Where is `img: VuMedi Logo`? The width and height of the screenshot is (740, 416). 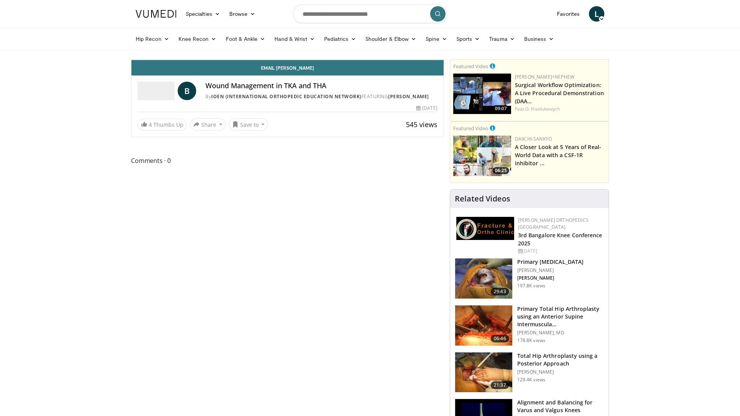 img: VuMedi Logo is located at coordinates (156, 14).